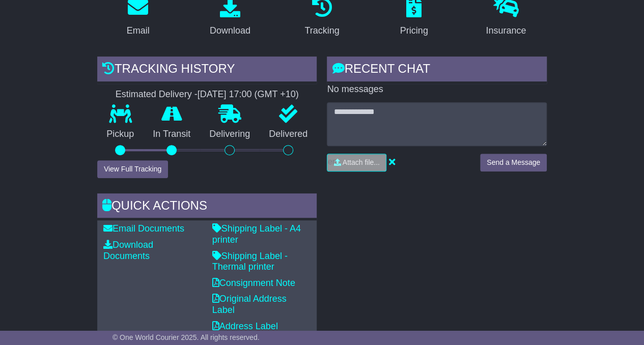 This screenshot has height=345, width=644. Describe the element at coordinates (506, 31) in the screenshot. I see `div: Insurance` at that location.